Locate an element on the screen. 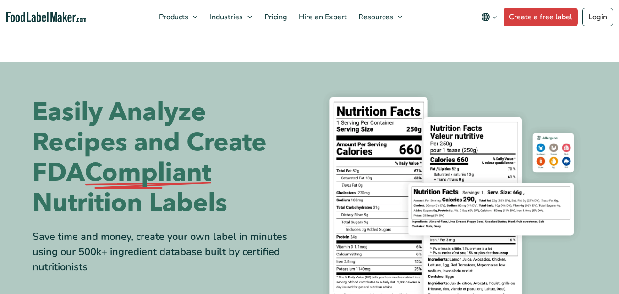 This screenshot has height=294, width=619. span: Pricing is located at coordinates (275, 17).